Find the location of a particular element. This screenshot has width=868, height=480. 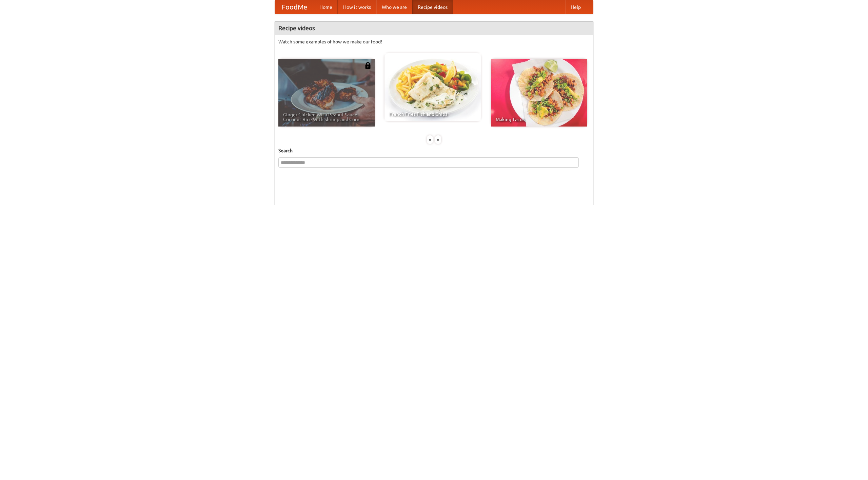

a: Help is located at coordinates (576, 7).